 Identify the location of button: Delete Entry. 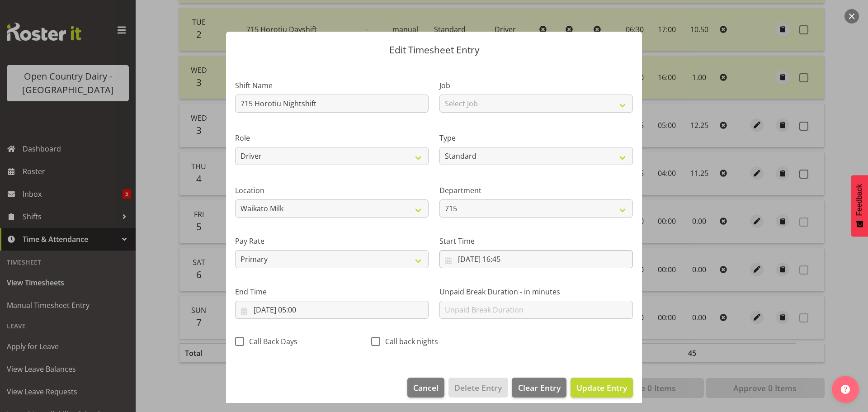
(478, 388).